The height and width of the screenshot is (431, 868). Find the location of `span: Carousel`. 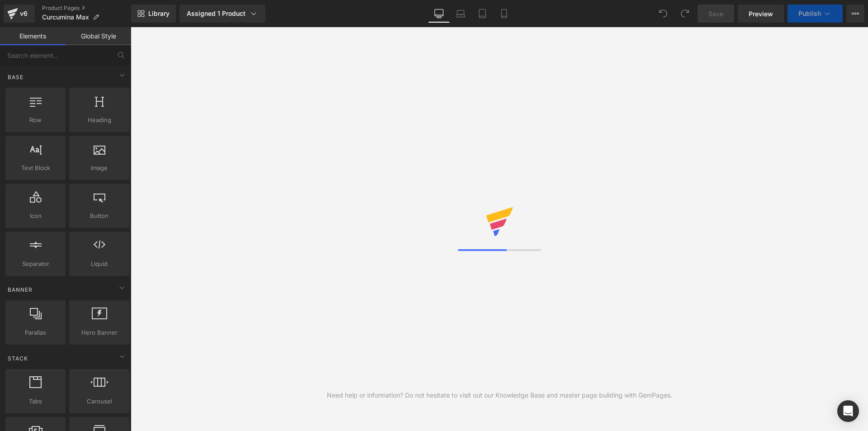

span: Carousel is located at coordinates (99, 401).